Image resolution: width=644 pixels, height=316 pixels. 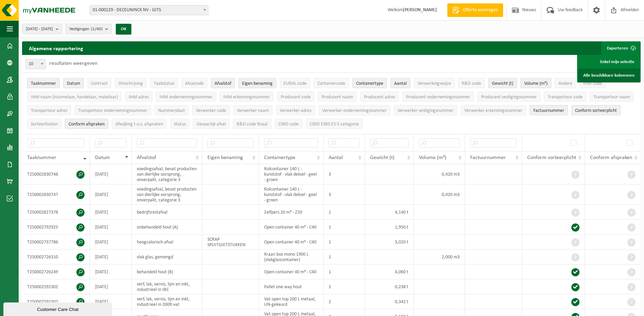 I want to click on span: Verwerker naam, so click(x=253, y=111).